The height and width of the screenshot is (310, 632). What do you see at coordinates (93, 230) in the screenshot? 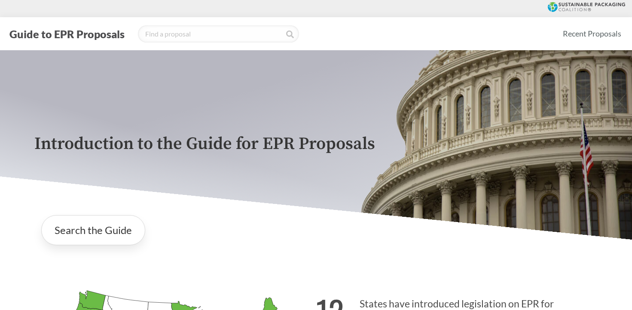
I see `a: Search the Guide` at bounding box center [93, 230].